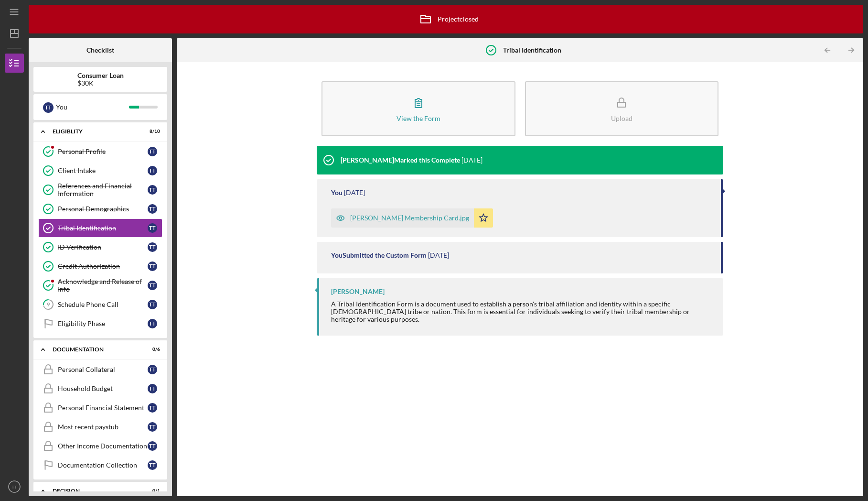  What do you see at coordinates (379, 255) in the screenshot?
I see `div: You Submitted the Custom Form` at bounding box center [379, 255].